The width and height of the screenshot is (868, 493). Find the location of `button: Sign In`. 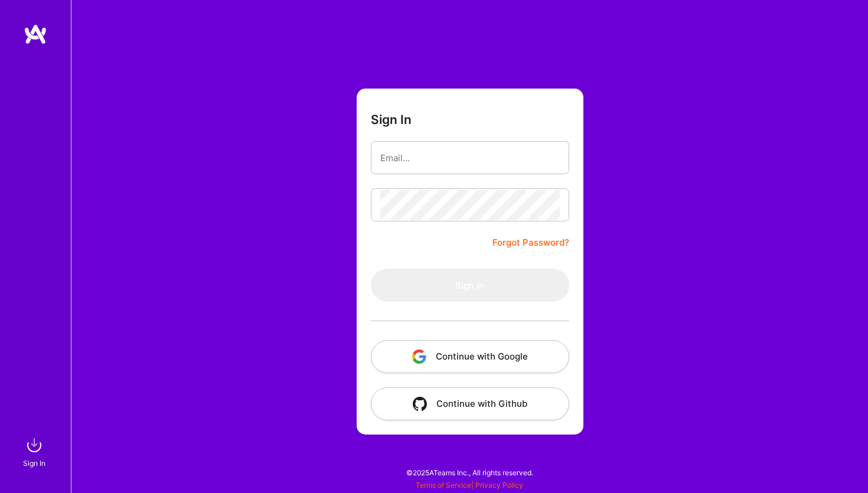

button: Sign In is located at coordinates (470, 285).